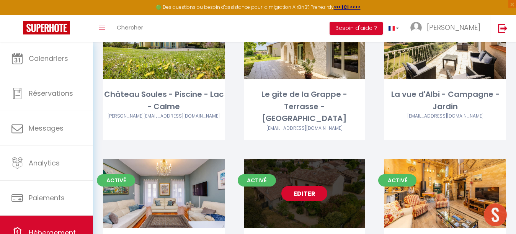 The image size is (516, 234). What do you see at coordinates (347, 7) in the screenshot?
I see `strong: >>> ICI <<<<` at bounding box center [347, 7].